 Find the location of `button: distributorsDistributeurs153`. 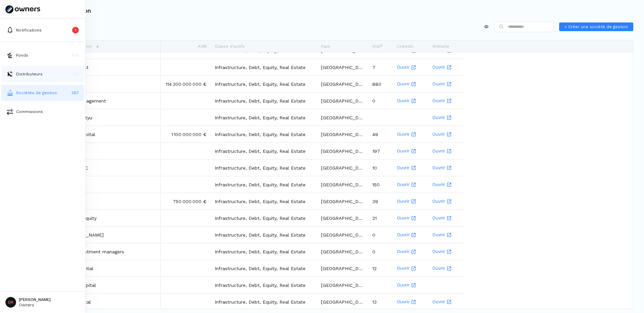

button: distributorsDistributeurs153 is located at coordinates (43, 74).